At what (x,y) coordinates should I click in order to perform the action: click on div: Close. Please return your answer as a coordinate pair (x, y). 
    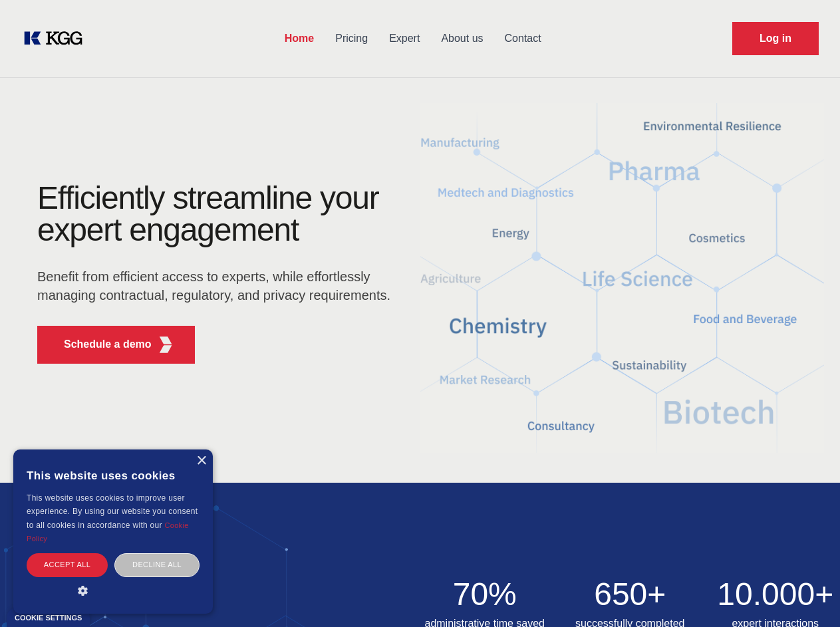
    Looking at the image, I should click on (201, 461).